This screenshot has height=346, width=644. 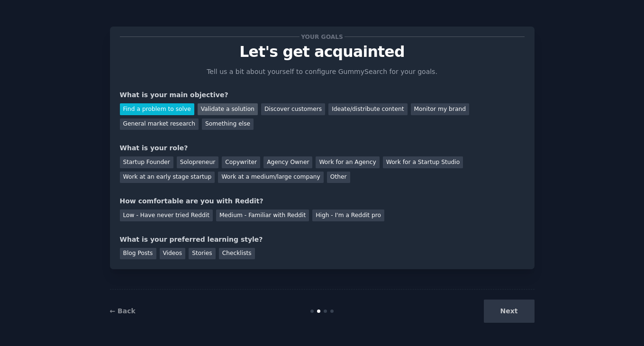 What do you see at coordinates (368, 109) in the screenshot?
I see `div: Ideate/distribute content` at bounding box center [368, 109].